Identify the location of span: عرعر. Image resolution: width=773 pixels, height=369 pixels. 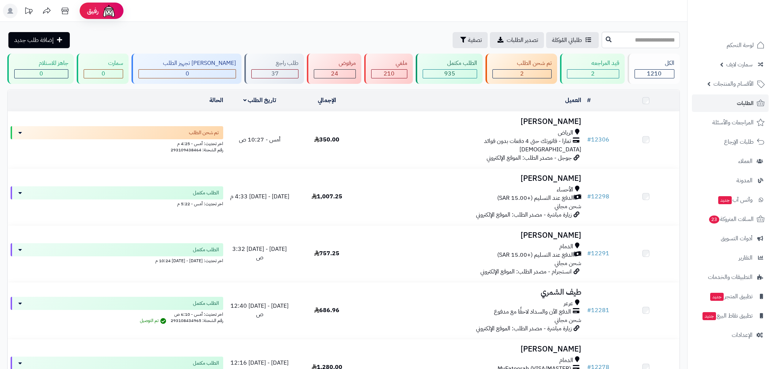
(568, 304).